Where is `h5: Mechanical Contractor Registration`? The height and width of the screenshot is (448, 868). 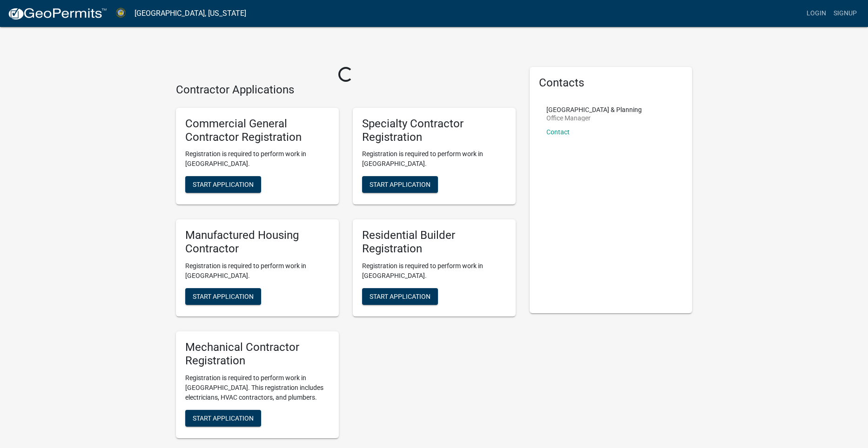
h5: Mechanical Contractor Registration is located at coordinates (257, 354).